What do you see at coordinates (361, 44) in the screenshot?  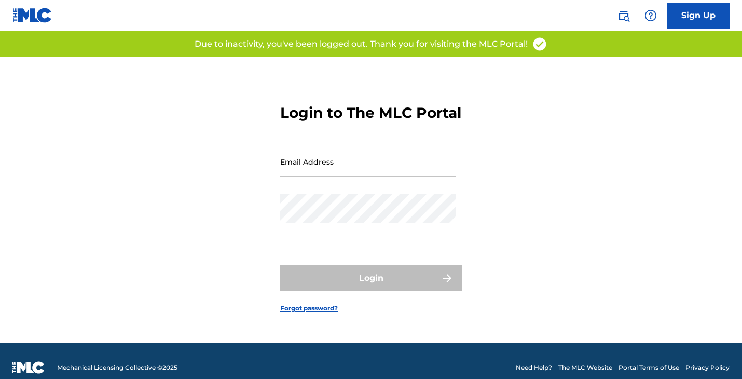 I see `p: Due to inactivity, you've been logged out. Thank you for visiting the MLC Portal!` at bounding box center [361, 44].